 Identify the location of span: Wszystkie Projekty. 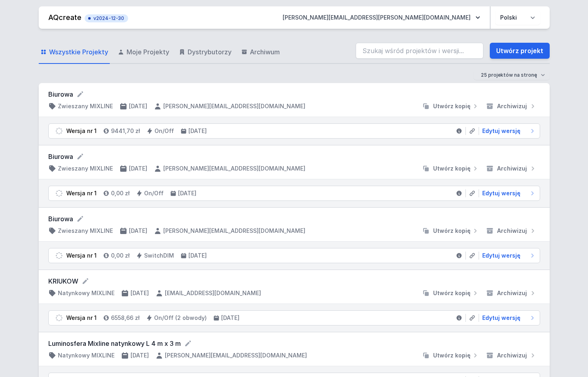
(78, 52).